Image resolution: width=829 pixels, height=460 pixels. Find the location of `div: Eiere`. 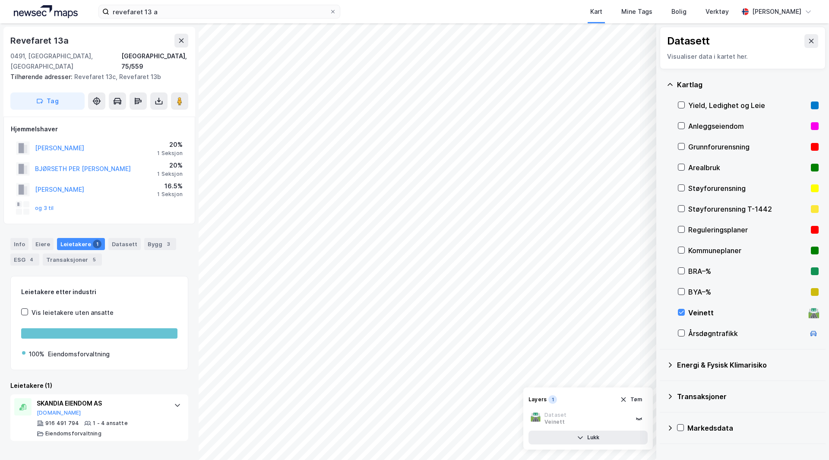

div: Eiere is located at coordinates (43, 244).